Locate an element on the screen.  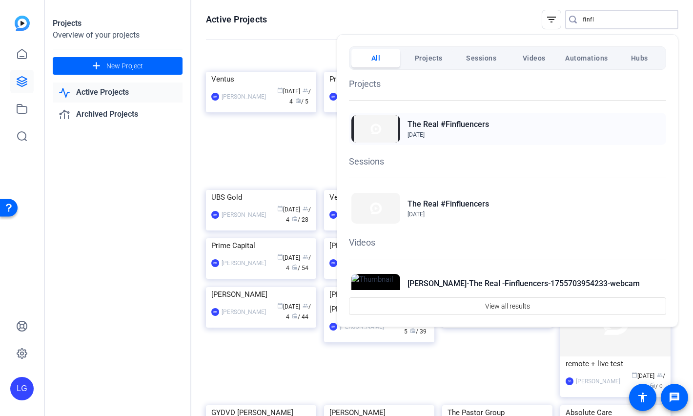
span: Sessions is located at coordinates (481, 58).